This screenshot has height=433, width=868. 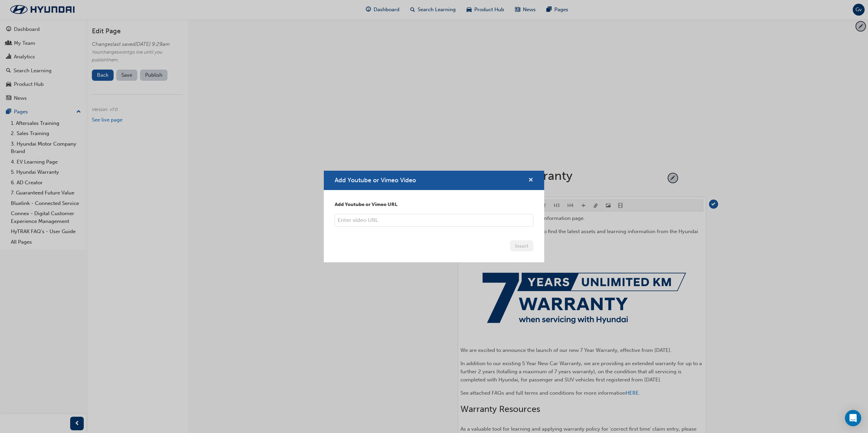 What do you see at coordinates (434, 204) in the screenshot?
I see `p: Add Youtube or Vimeo URL` at bounding box center [434, 204].